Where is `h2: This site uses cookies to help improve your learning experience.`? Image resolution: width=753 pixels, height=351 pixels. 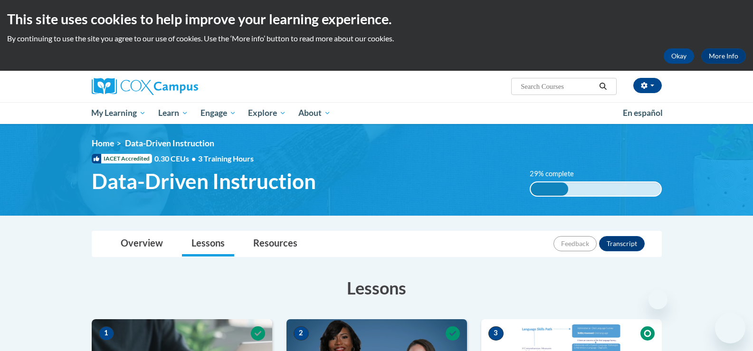 h2: This site uses cookies to help improve your learning experience. is located at coordinates (376, 19).